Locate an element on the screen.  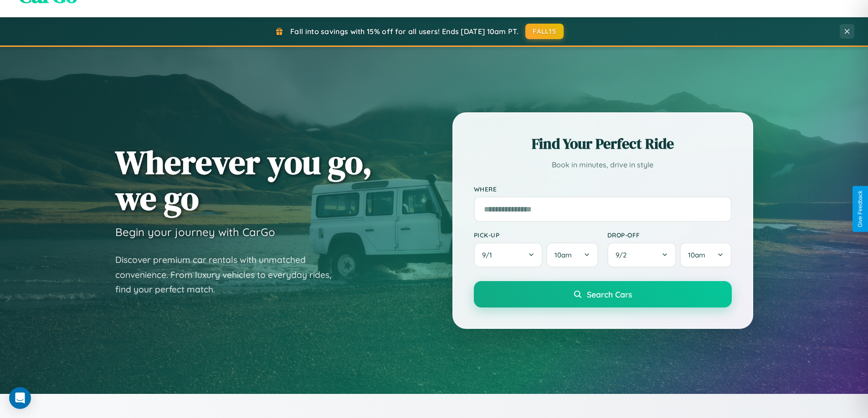
button: FALL15 is located at coordinates (545, 32).